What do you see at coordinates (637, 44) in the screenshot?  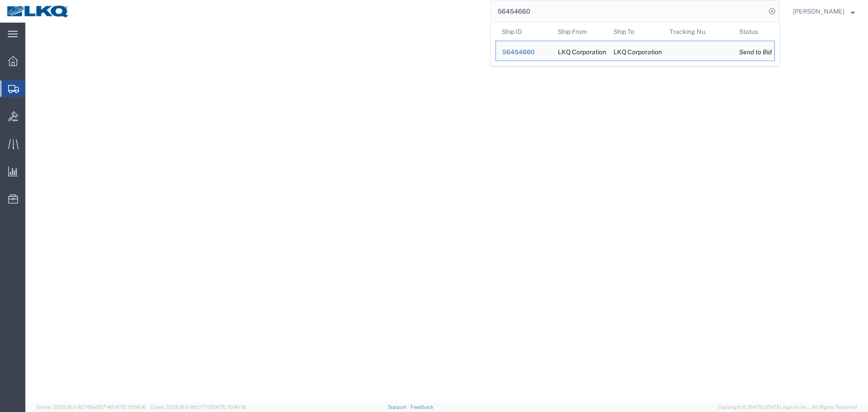 I see `table: Search Results` at bounding box center [637, 44].